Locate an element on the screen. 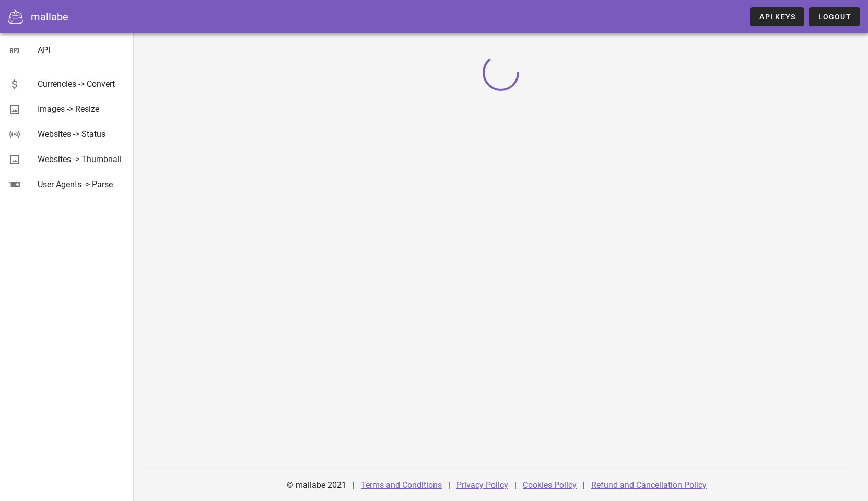 The width and height of the screenshot is (868, 501). a: Refund and Cancellation Policy is located at coordinates (649, 485).